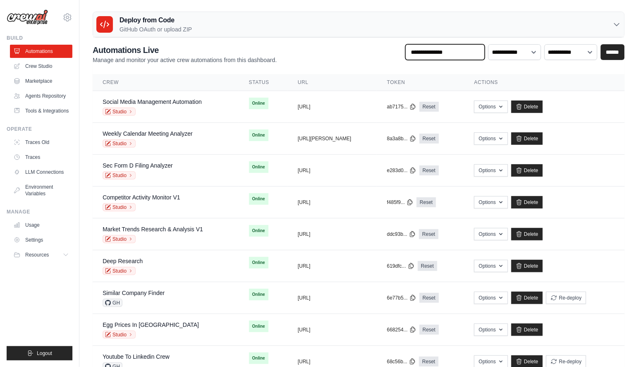 Image resolution: width=638 pixels, height=367 pixels. What do you see at coordinates (41, 66) in the screenshot?
I see `a: Crew Studio` at bounding box center [41, 66].